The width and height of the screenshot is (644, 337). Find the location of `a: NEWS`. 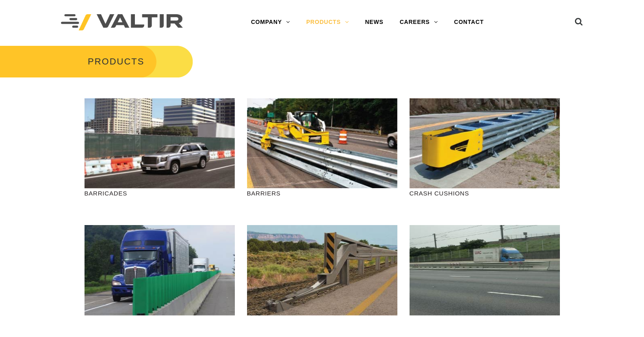

a: NEWS is located at coordinates (374, 22).